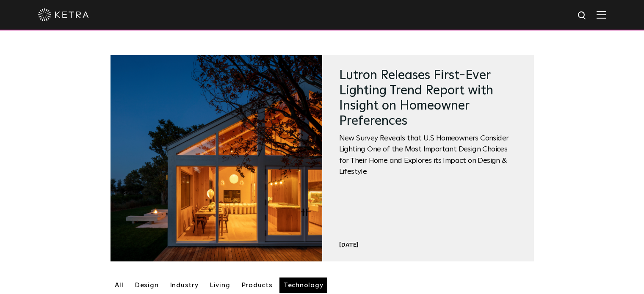  What do you see at coordinates (416, 98) in the screenshot?
I see `a: Lutron Releases First-Ever Lighting Trend Report with Insight on Homeowner Preferences` at bounding box center [416, 98].